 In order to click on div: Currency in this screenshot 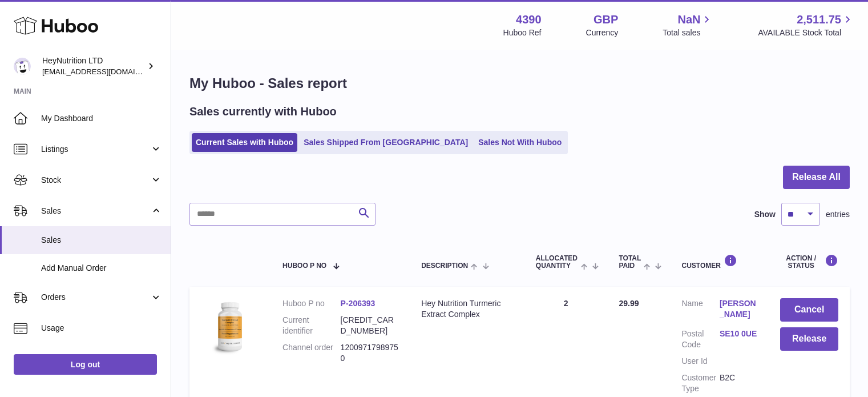, I will do `click(603, 32)`.